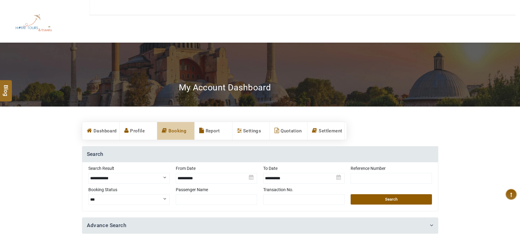  What do you see at coordinates (304, 190) in the screenshot?
I see `label: Transaction No.` at bounding box center [304, 190].